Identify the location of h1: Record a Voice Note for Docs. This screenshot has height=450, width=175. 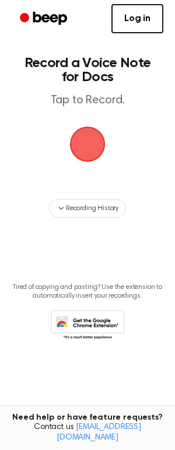
(88, 70).